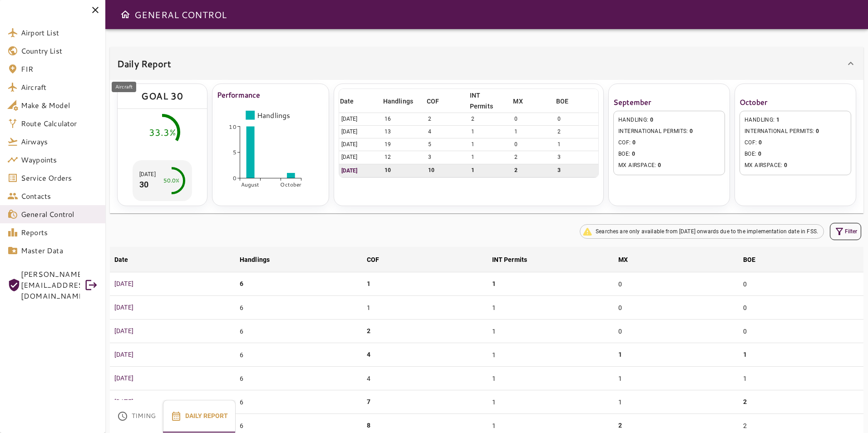  Describe the element at coordinates (172, 416) in the screenshot. I see `div: basic tabs example` at that location.